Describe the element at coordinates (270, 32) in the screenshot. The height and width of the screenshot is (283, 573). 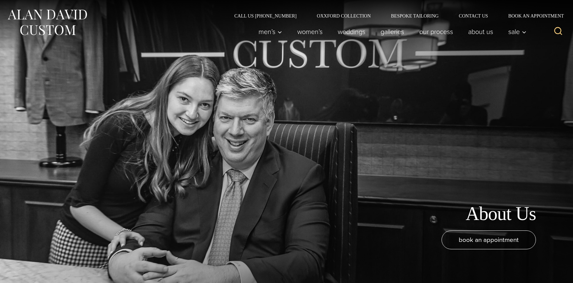
I see `span: Men’s` at that location.